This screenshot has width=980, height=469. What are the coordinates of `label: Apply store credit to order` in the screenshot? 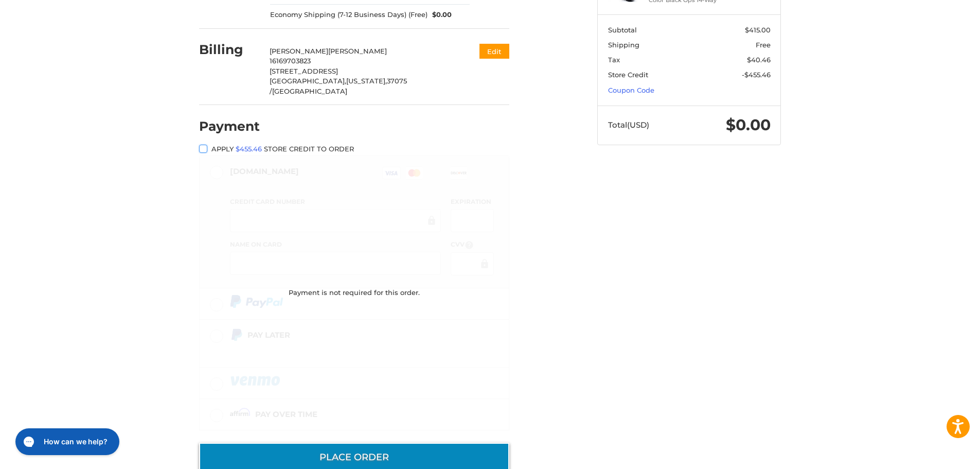 It's located at (354, 149).